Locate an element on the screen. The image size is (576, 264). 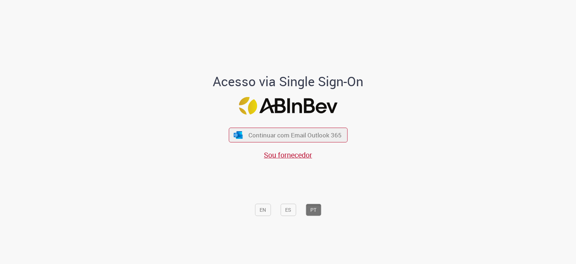
button: ícone Azure/Microsoft 360 Continuar com Email Outlook 365 is located at coordinates (288, 135).